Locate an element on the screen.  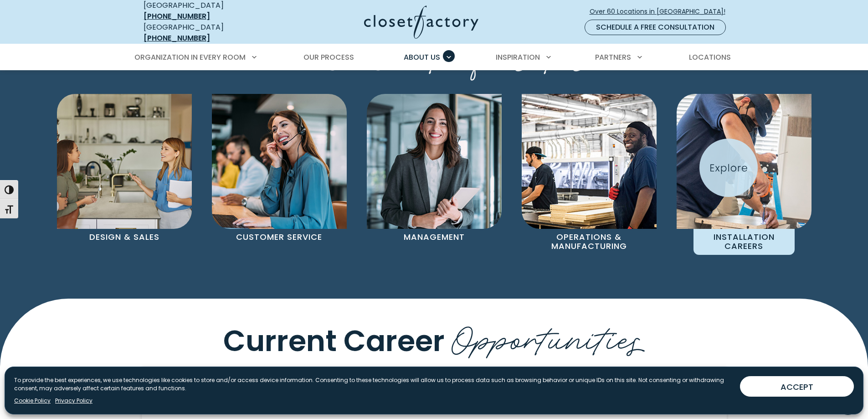
a: Designer at Closet Factory Design & Sales is located at coordinates (124, 169).